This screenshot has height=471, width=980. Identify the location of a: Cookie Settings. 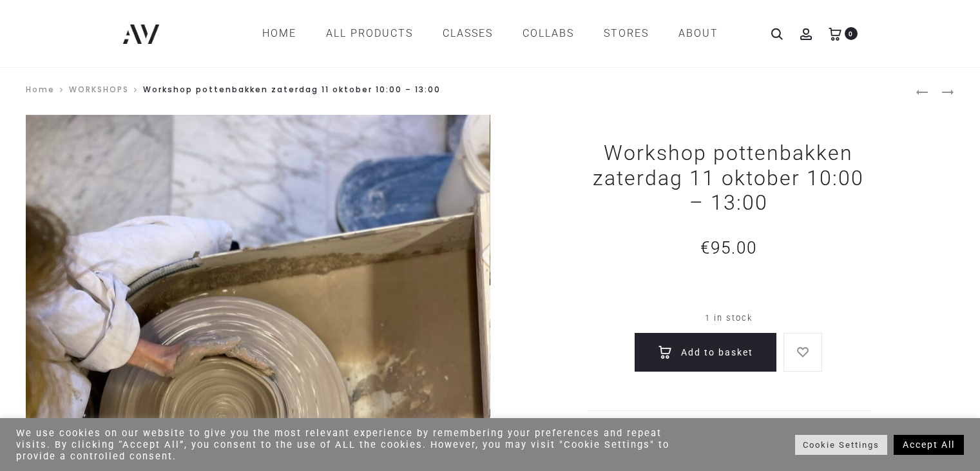
(841, 445).